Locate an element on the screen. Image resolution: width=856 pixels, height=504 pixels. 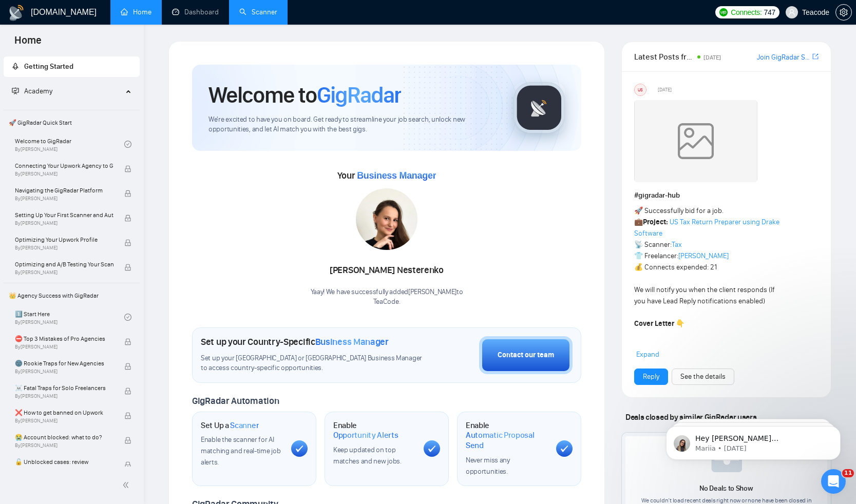
span: Automatic Proposal Send is located at coordinates (507, 440).